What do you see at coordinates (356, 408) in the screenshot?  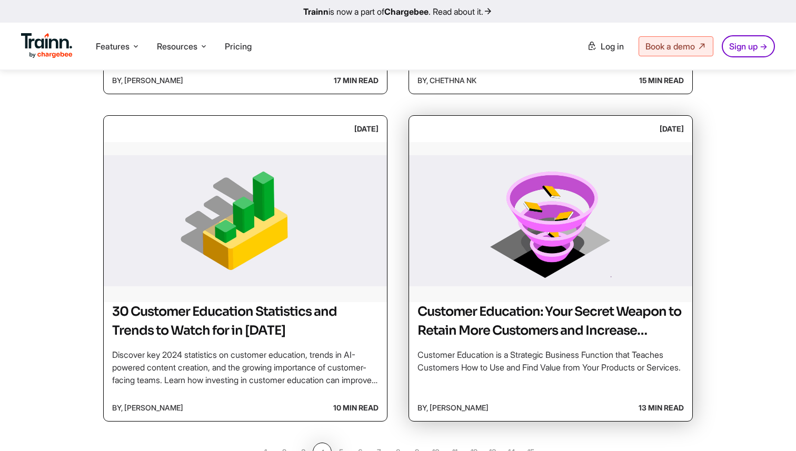 I see `b: 10 min read` at bounding box center [356, 408].